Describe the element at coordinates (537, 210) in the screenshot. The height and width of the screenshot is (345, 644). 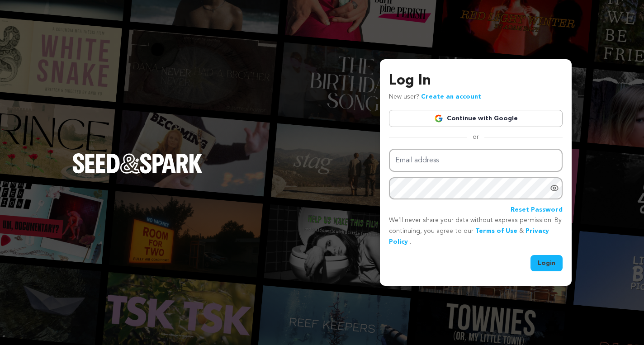
I see `a: Reset Password` at that location.